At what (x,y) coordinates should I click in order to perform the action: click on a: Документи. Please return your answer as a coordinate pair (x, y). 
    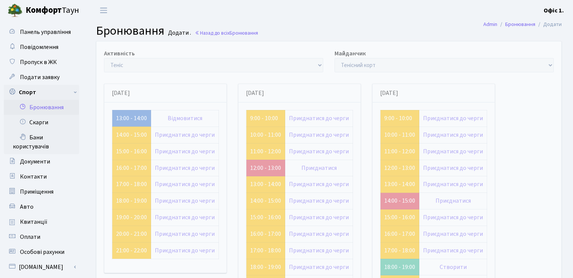
    Looking at the image, I should click on (41, 162).